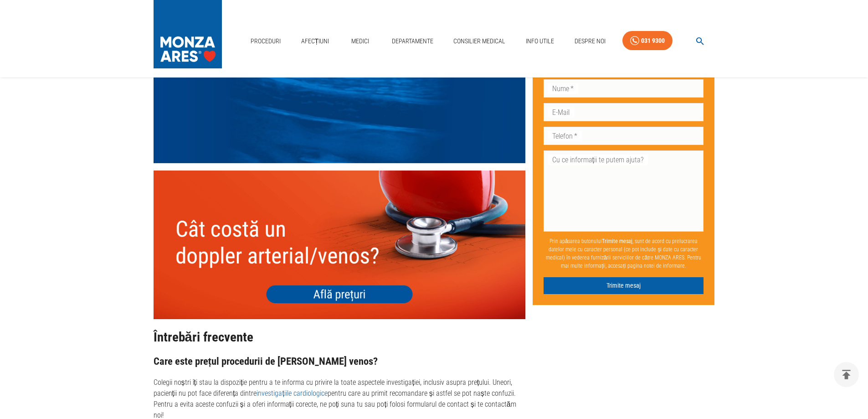  What do you see at coordinates (617, 241) in the screenshot?
I see `b: Trimite mesaj` at bounding box center [617, 241].